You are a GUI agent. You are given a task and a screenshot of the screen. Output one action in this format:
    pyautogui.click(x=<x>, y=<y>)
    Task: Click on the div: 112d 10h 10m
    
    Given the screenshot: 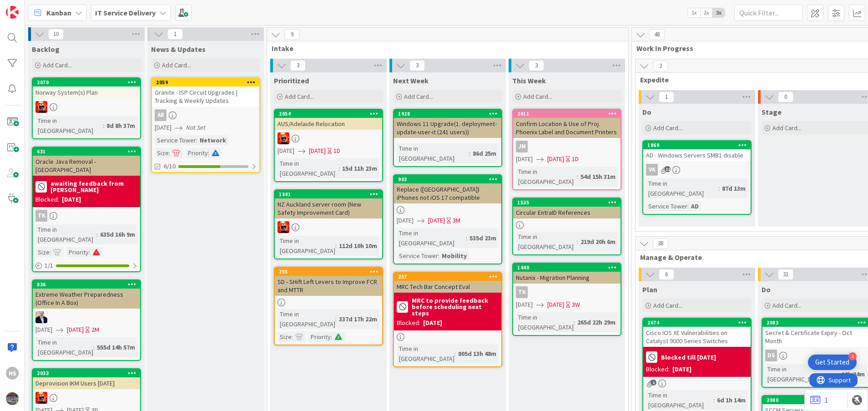 What is the action you would take?
    pyautogui.click(x=358, y=246)
    